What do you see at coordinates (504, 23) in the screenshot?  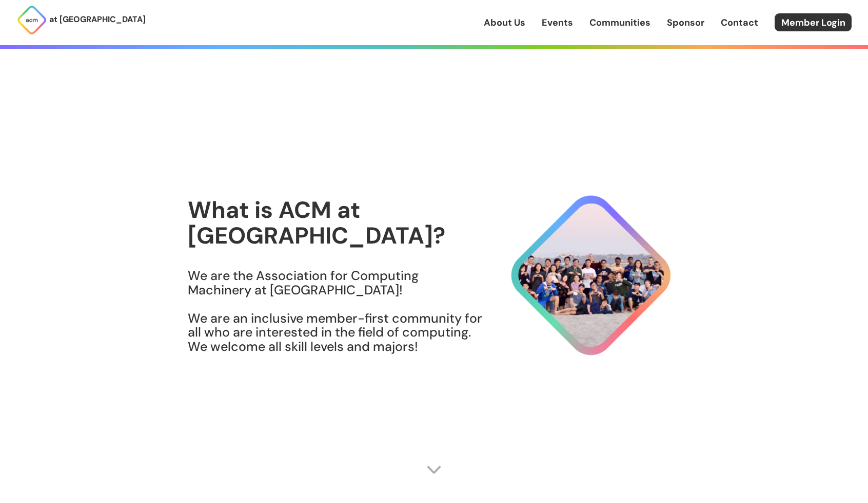 I see `a: About Us` at bounding box center [504, 23].